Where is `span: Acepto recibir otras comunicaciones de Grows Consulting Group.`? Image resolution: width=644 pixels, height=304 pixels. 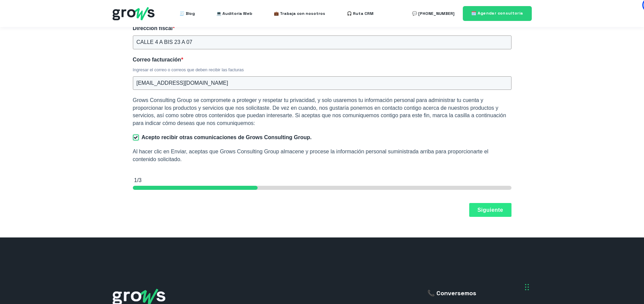 span: Acepto recibir otras comunicaciones de Grows Consulting Group. is located at coordinates (227, 137).